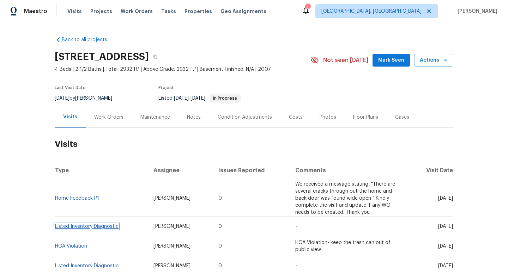 Image resolution: width=508 pixels, height=274 pixels. I want to click on div: Maintenance, so click(155, 117).